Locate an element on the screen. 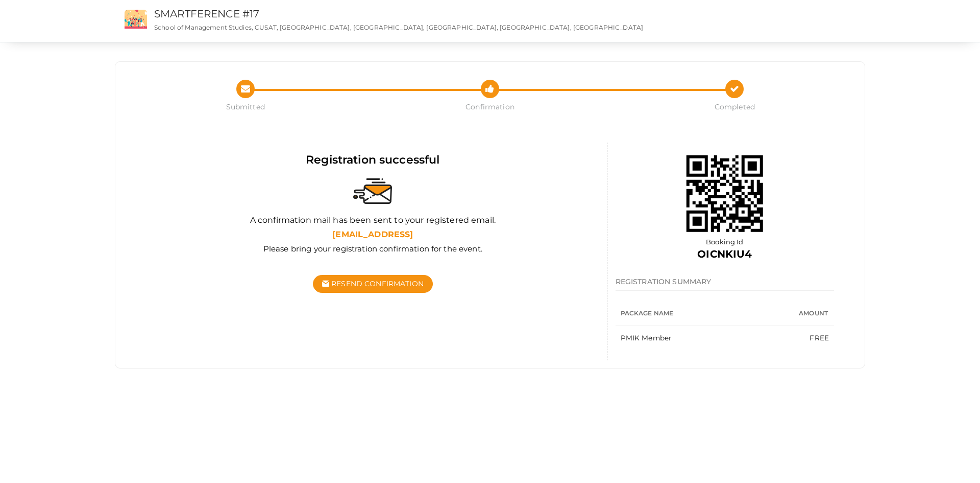  label: A confirmation mail has been sent to your registered email. is located at coordinates (373, 220).